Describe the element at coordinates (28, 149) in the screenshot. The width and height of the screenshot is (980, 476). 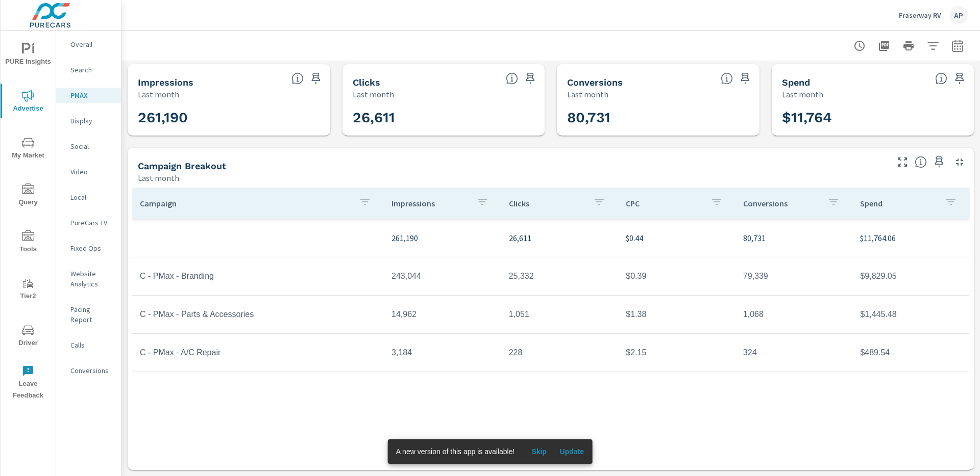
I see `span: My Market` at that location.